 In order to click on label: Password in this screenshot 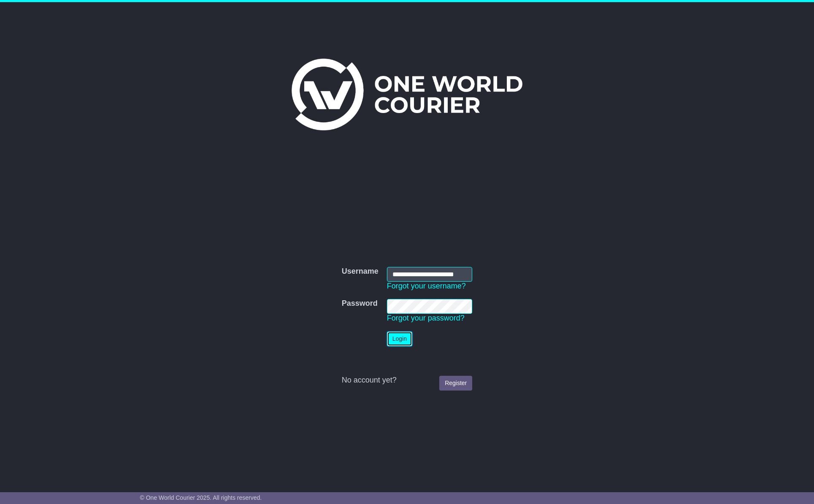, I will do `click(359, 303)`.